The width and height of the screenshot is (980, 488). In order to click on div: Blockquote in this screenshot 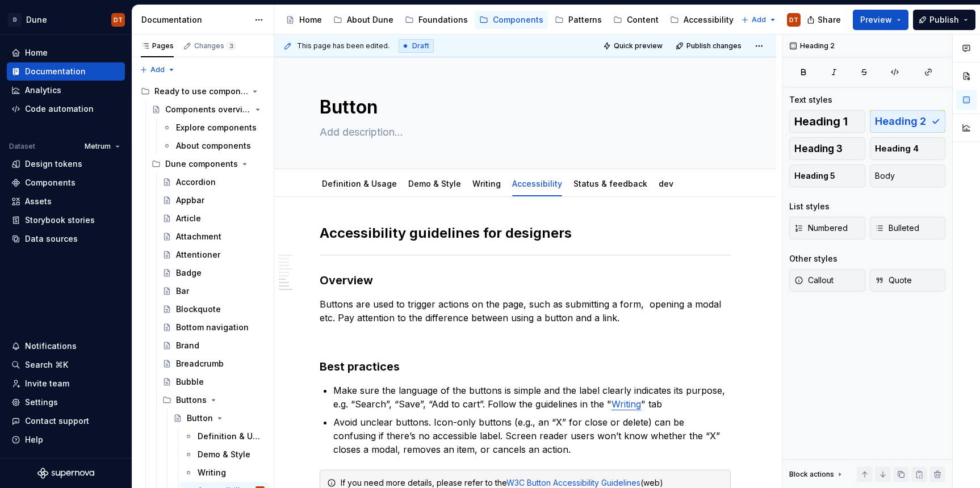, I will do `click(198, 310)`.